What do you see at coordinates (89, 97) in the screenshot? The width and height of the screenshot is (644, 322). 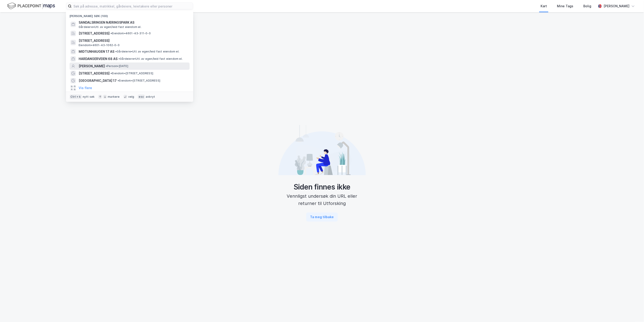 I see `div: nytt søk` at bounding box center [89, 97].